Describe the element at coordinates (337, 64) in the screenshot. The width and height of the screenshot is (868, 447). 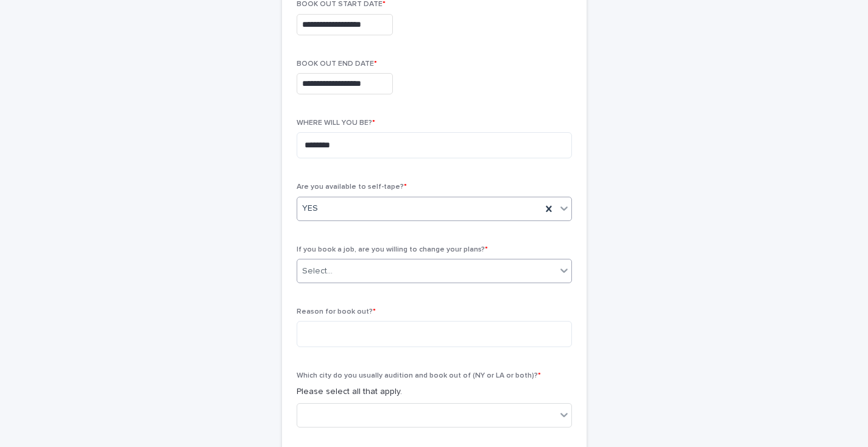
I see `span: BOOK OUT END DATE` at that location.